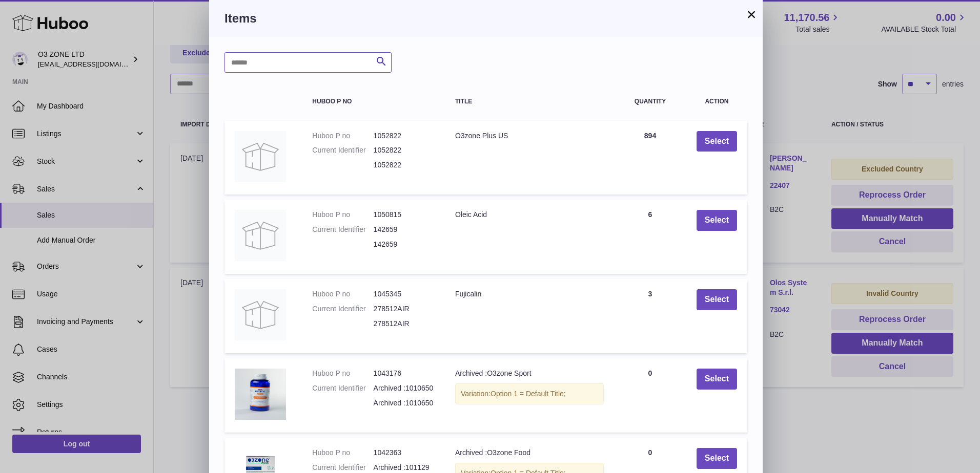 The height and width of the screenshot is (473, 980). I want to click on th: Quantity, so click(649, 102).